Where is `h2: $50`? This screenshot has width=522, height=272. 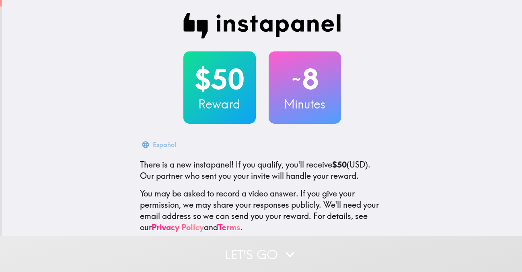 h2: $50 is located at coordinates (219, 79).